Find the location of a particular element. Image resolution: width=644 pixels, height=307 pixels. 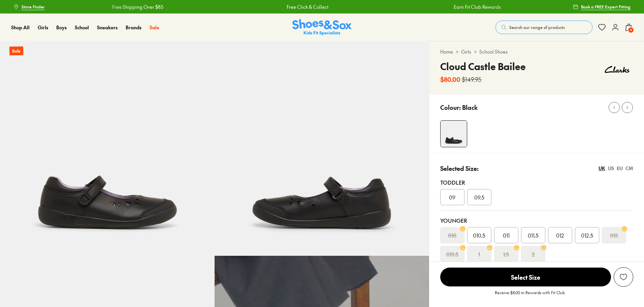

s: 1 is located at coordinates (479, 254).